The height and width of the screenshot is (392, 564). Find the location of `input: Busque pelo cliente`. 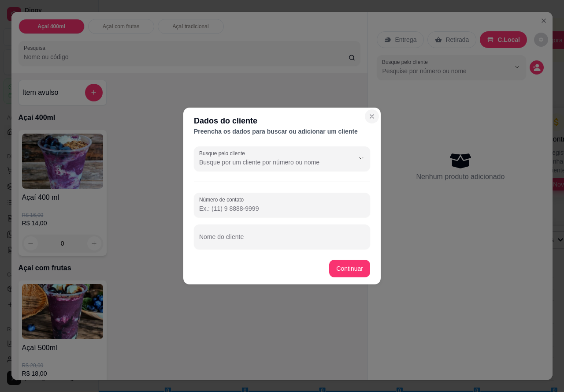

input: Busque pelo cliente is located at coordinates (270, 162).